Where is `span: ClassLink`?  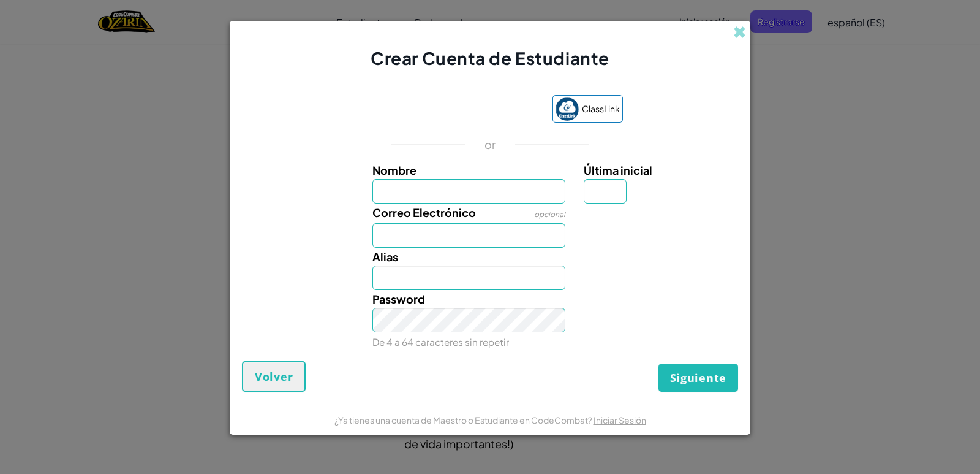
span: ClassLink is located at coordinates (601, 108).